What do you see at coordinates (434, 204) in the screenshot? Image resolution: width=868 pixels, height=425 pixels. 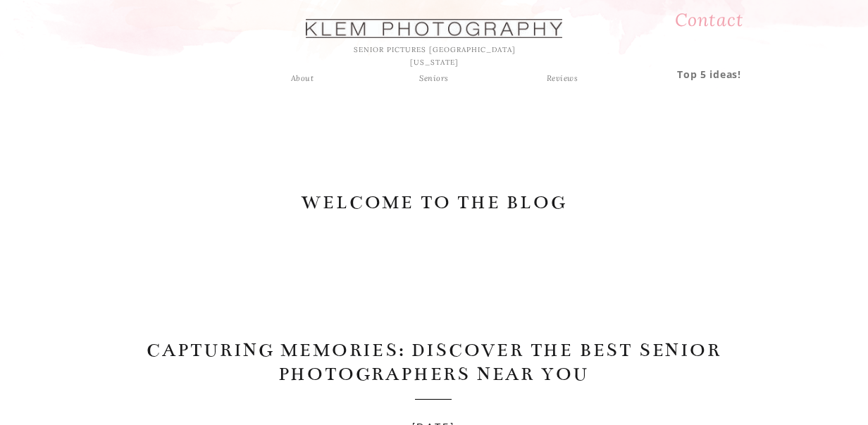 I see `h2: WELCOME TO THE BLOG` at bounding box center [434, 204].